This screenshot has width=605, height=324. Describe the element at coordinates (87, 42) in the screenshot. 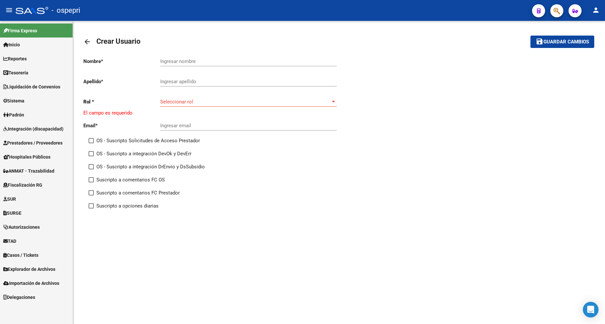

I see `mat-icon: arrow_back` at that location.